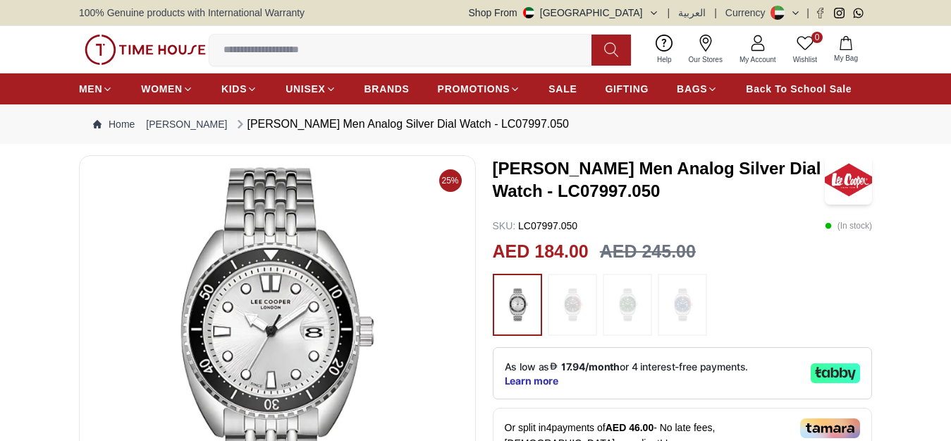  Describe the element at coordinates (562, 89) in the screenshot. I see `span: SALE` at that location.